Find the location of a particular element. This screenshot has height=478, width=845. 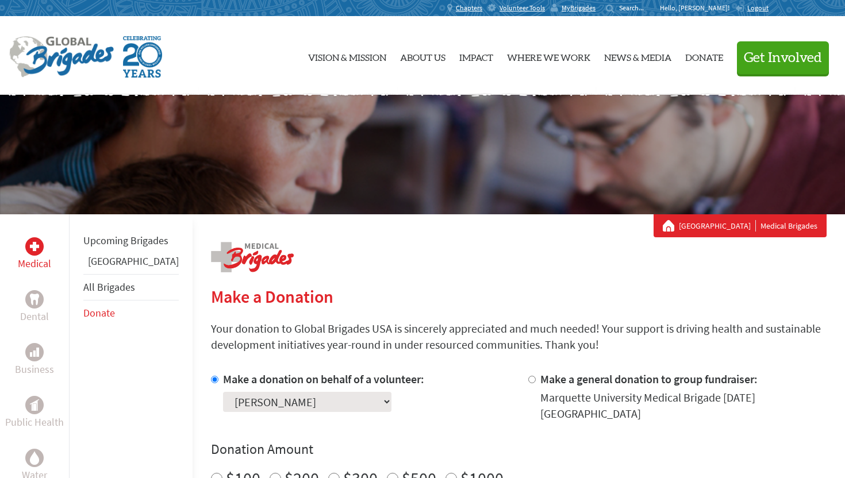

div: Medical Brigades is located at coordinates (740, 226).